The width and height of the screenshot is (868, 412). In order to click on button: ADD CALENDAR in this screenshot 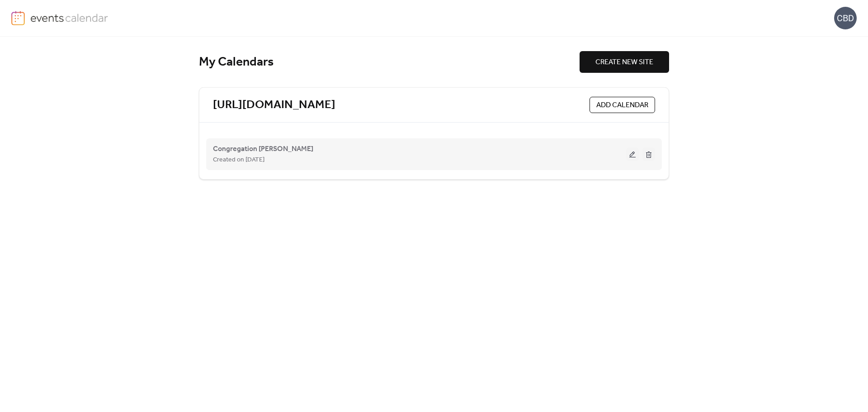, I will do `click(622, 105)`.